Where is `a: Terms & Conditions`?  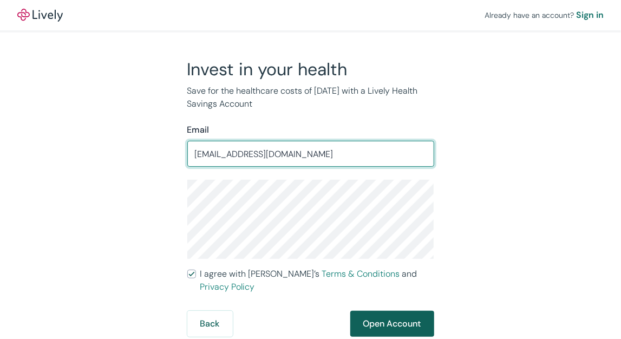
a: Terms & Conditions is located at coordinates (361, 274).